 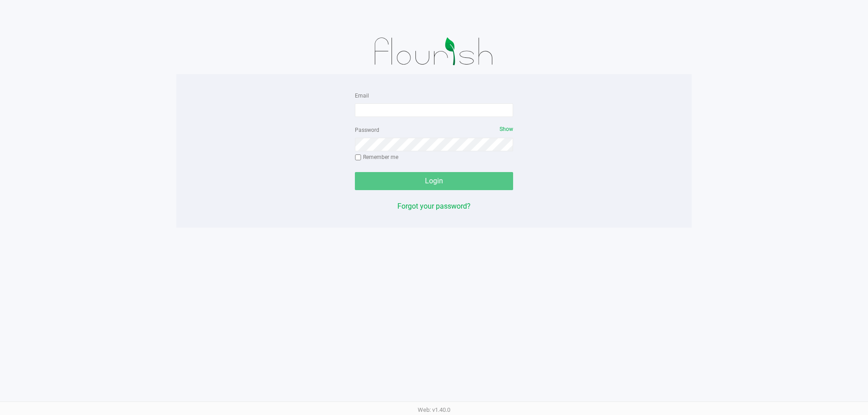 I want to click on span: Web: v1.40.0, so click(x=434, y=409).